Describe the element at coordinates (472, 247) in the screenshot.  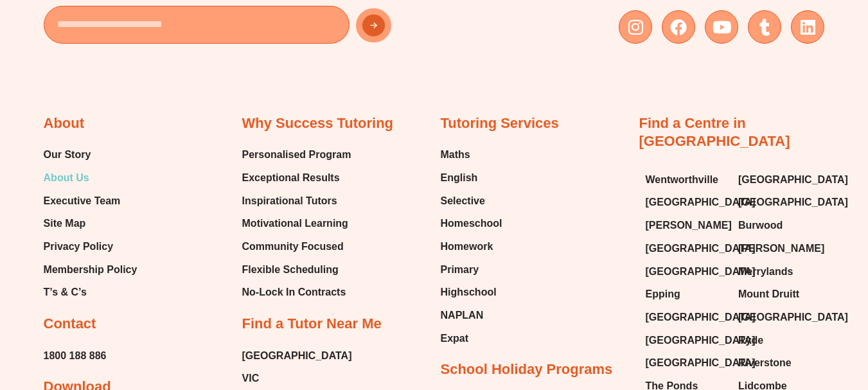
I see `a: Homework` at that location.